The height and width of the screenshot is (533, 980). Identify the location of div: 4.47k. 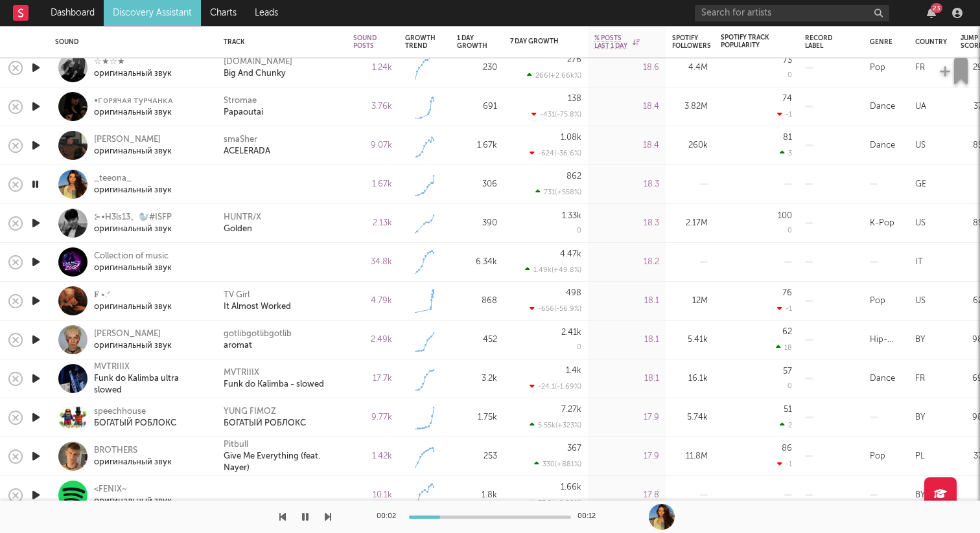
(570, 254).